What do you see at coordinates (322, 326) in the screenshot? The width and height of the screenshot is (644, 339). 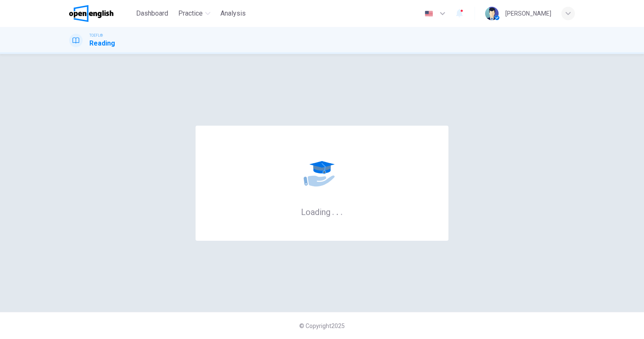 I see `span: © Copyright 2025` at bounding box center [322, 326].